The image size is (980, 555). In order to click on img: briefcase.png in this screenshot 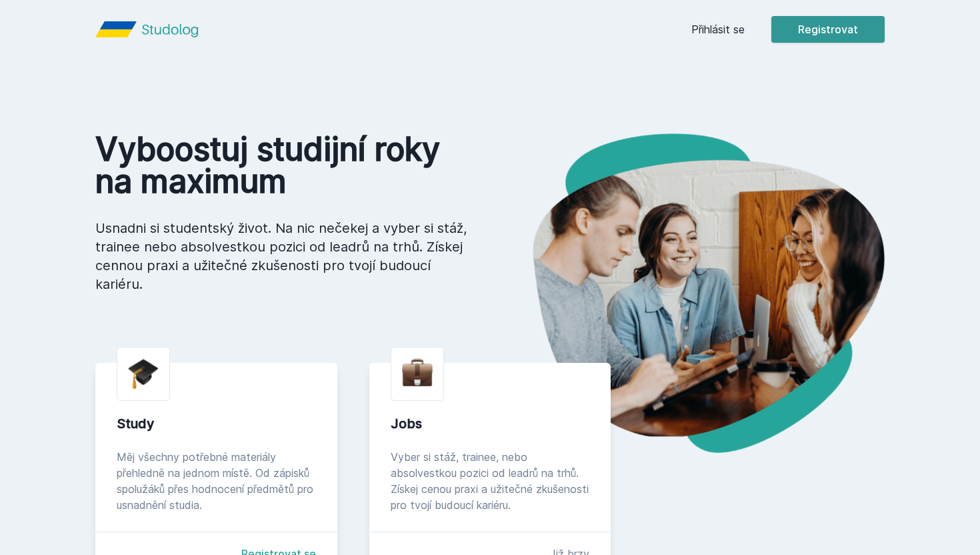, I will do `click(417, 372)`.